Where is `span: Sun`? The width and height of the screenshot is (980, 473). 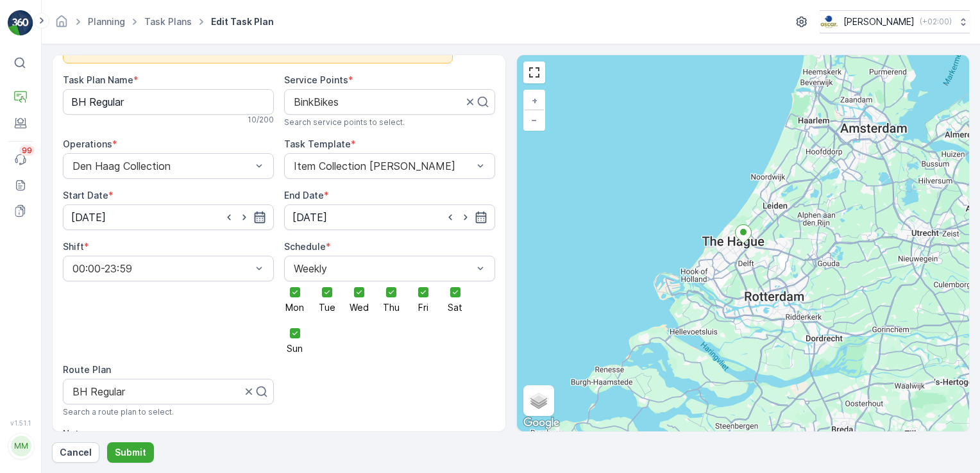
span: Sun is located at coordinates (294, 349).